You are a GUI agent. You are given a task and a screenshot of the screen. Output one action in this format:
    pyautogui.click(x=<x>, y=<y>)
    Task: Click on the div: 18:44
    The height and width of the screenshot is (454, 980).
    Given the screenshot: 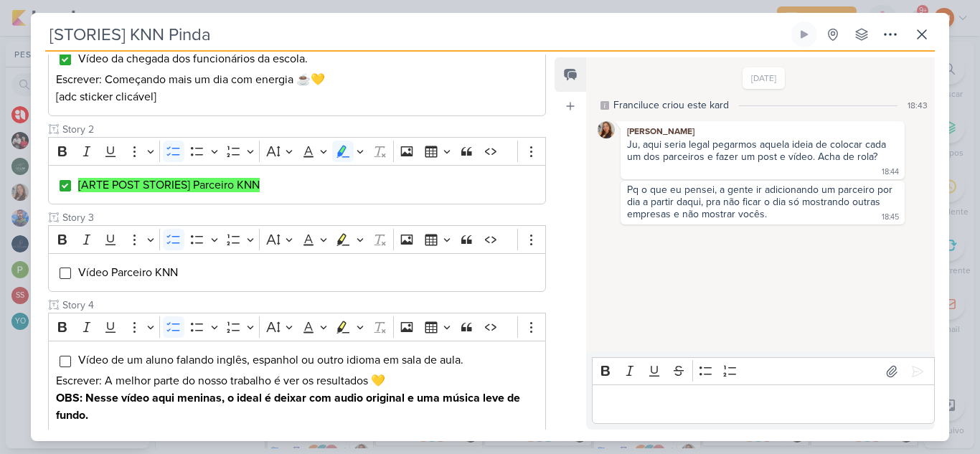 What is the action you would take?
    pyautogui.click(x=890, y=172)
    